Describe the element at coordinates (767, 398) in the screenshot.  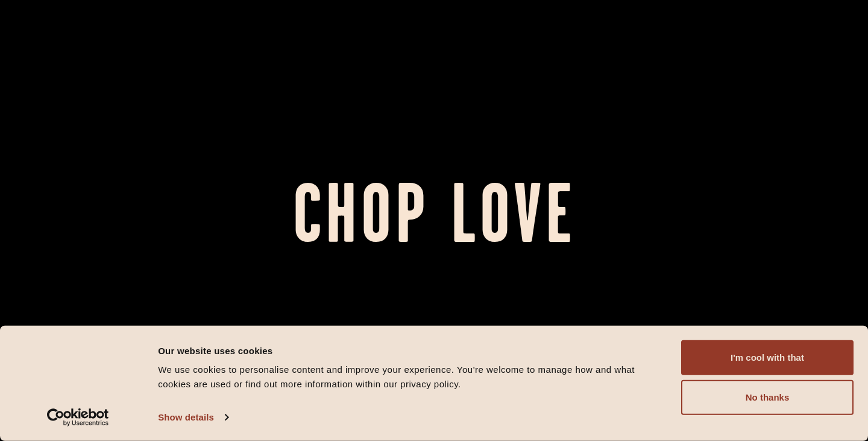
I see `button: No thanks` at that location.